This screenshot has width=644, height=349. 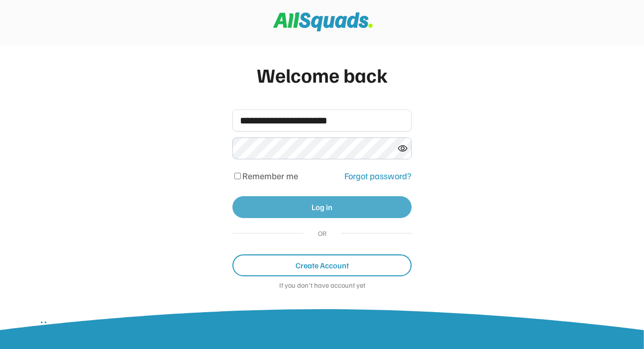 I want to click on div: Welcome back, so click(x=322, y=74).